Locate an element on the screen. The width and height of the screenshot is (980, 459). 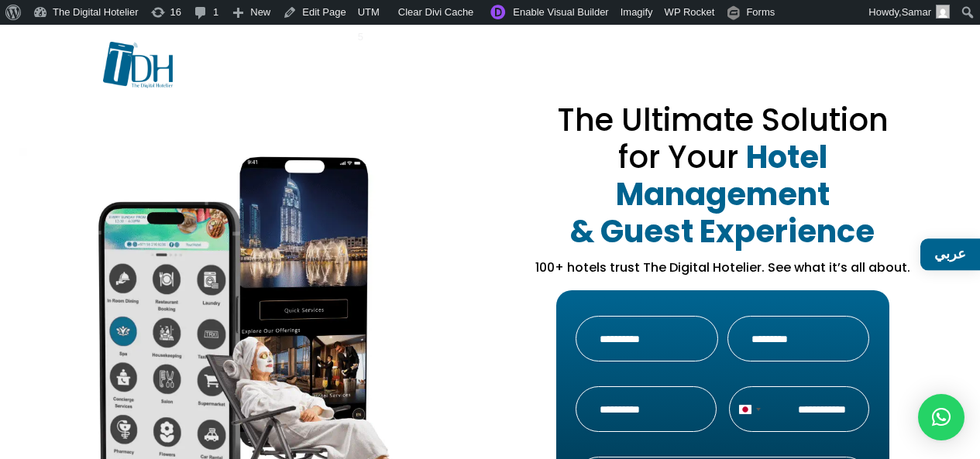
a: عربي is located at coordinates (949, 254).